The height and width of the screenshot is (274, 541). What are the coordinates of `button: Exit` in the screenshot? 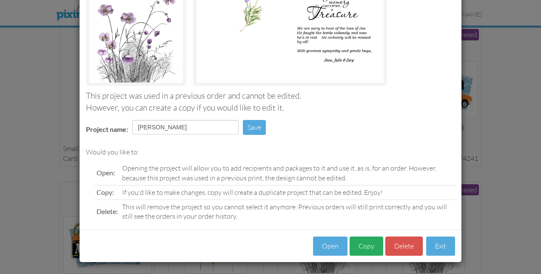 It's located at (441, 246).